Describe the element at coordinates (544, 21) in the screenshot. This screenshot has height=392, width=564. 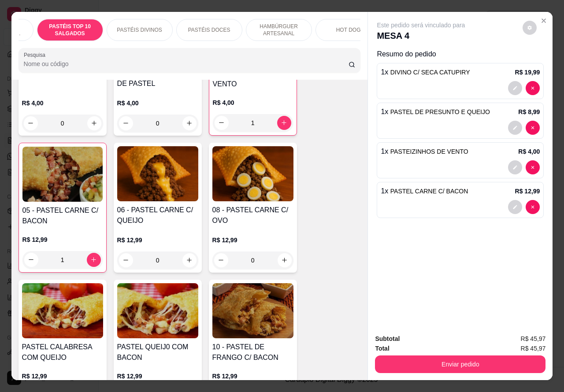
I see `button: Close` at that location.